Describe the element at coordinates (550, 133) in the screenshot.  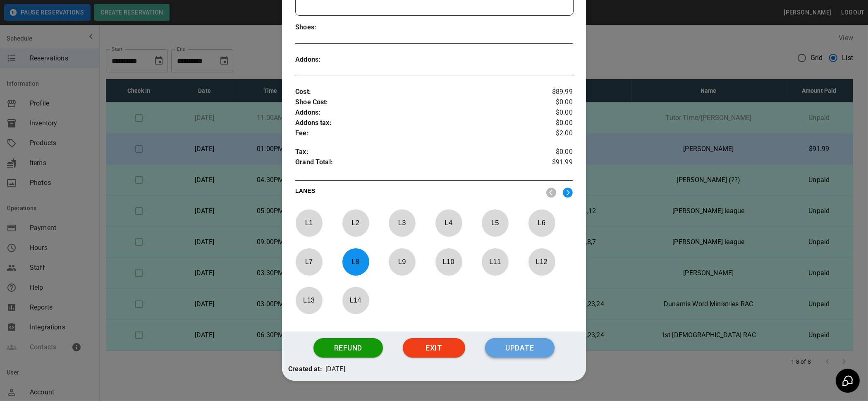
I see `p: $2.00` at that location.